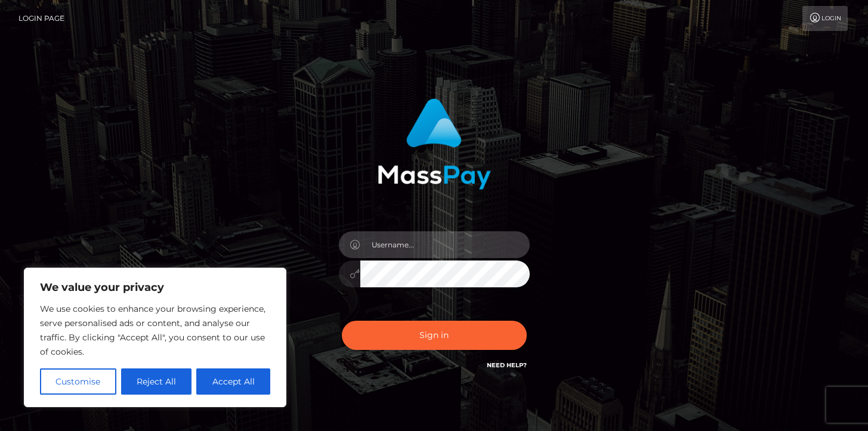  I want to click on a: Login, so click(825, 18).